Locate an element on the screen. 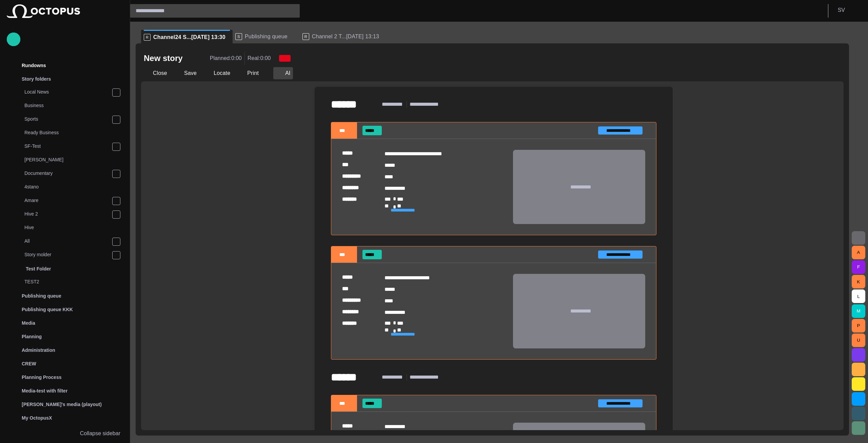 This screenshot has width=868, height=443. h2: New story is located at coordinates (163, 58).